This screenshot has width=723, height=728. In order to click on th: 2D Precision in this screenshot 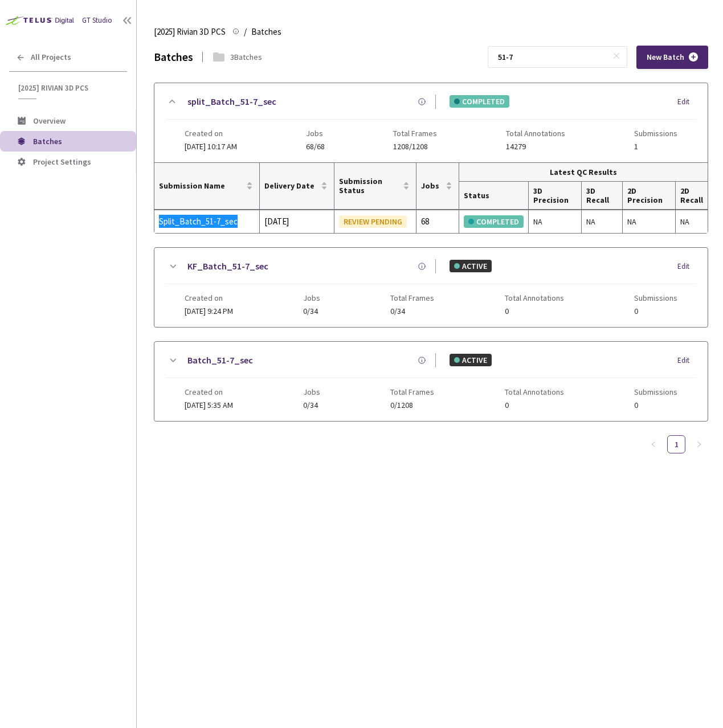, I will do `click(649, 195)`.